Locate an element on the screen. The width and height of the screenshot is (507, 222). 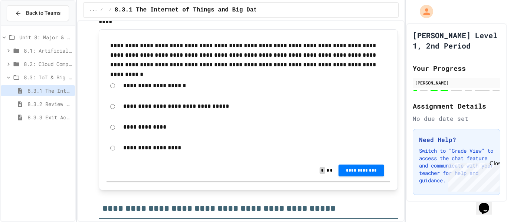
div: No due date set is located at coordinates (456, 119).